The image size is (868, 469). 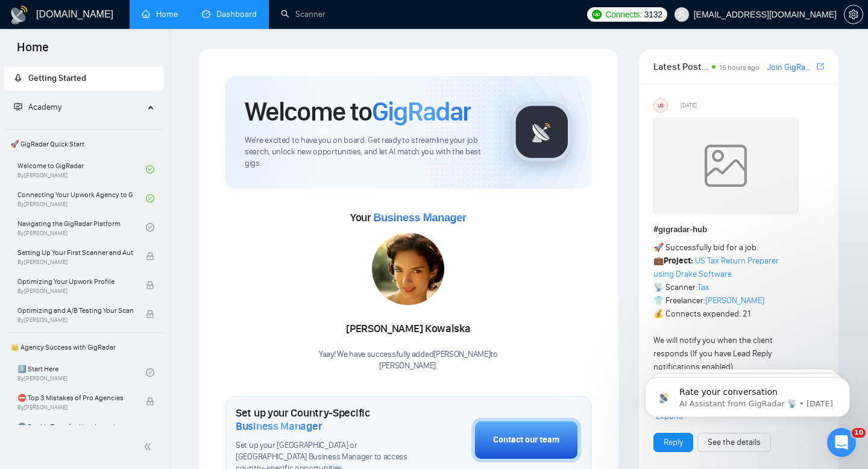 I want to click on img: upwork-logo.png, so click(x=597, y=14).